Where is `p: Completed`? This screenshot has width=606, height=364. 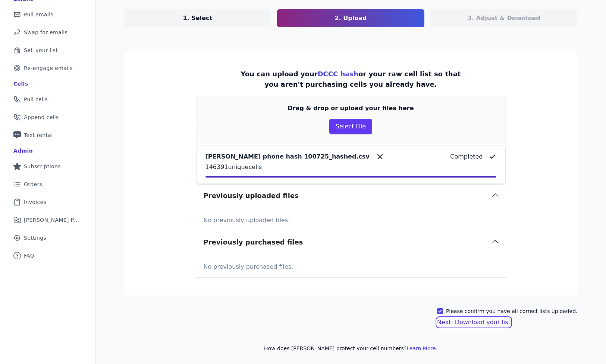 p: Completed is located at coordinates (466, 157).